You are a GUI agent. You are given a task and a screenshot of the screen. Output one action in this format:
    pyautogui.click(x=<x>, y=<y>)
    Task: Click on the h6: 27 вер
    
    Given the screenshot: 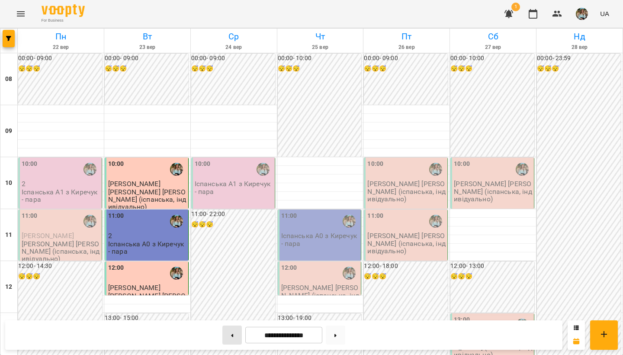 What is the action you would take?
    pyautogui.click(x=493, y=47)
    